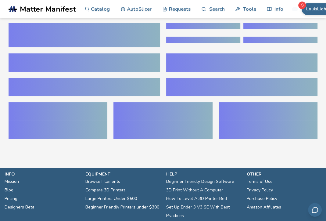 The image size is (326, 221). What do you see at coordinates (9, 190) in the screenshot?
I see `a: Blog` at bounding box center [9, 190].